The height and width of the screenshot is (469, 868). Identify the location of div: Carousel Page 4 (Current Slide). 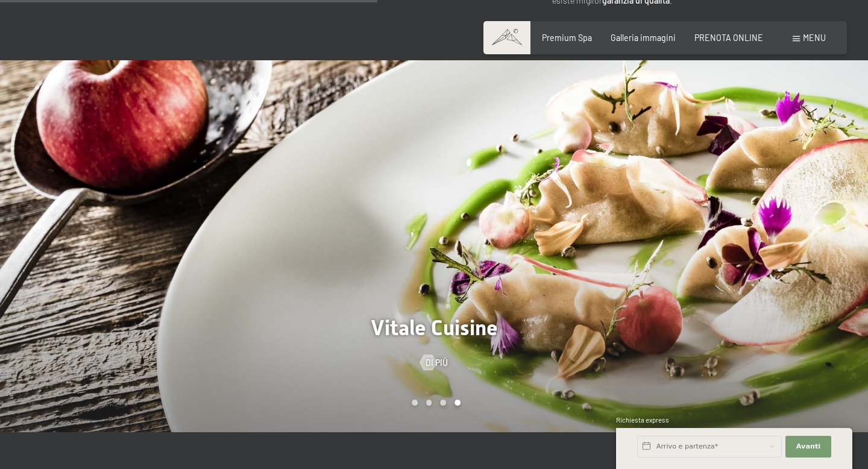
(457, 403).